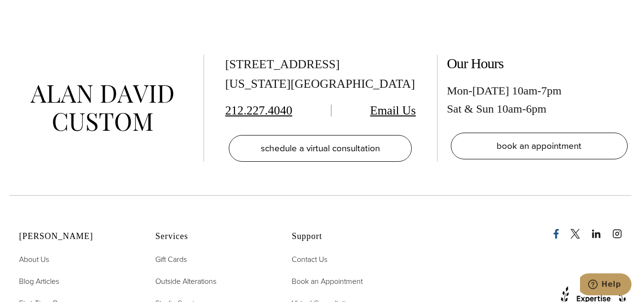  I want to click on h2: Services, so click(211, 236).